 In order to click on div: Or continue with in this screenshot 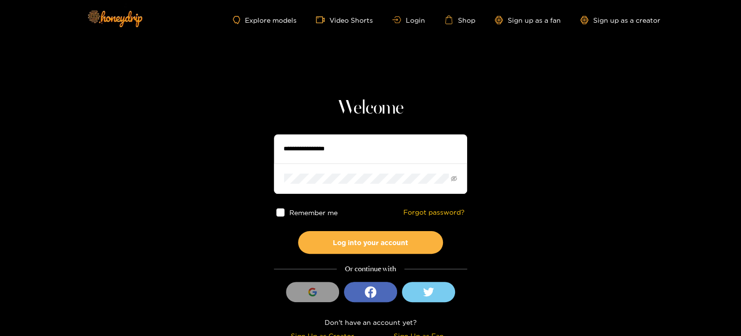, I will do `click(370, 268)`.